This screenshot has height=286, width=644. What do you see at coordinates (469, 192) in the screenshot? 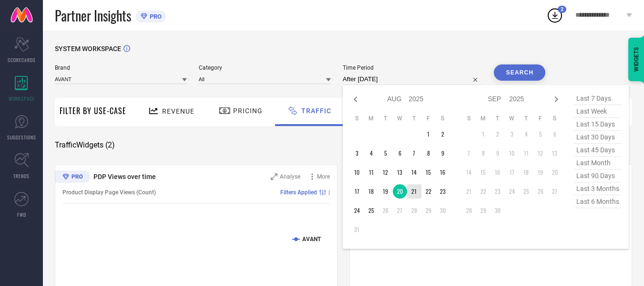
I see `td: Sun Sep 21 2025` at bounding box center [469, 192].